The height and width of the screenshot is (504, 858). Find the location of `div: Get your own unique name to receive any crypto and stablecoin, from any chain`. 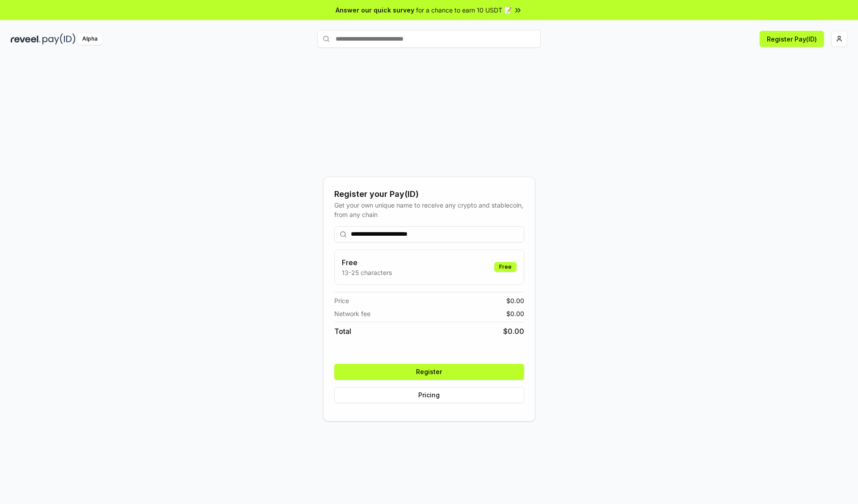

div: Get your own unique name to receive any crypto and stablecoin, from any chain is located at coordinates (429, 210).